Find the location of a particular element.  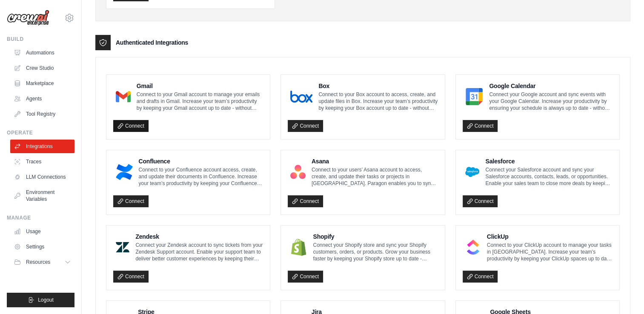

a: Crew Studio is located at coordinates (42, 68).